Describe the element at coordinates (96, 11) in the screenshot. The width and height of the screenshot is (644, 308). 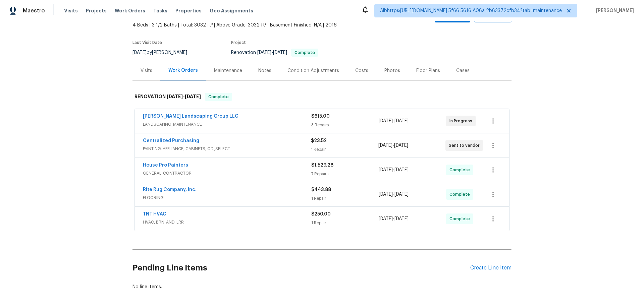
I see `span: Projects` at that location.